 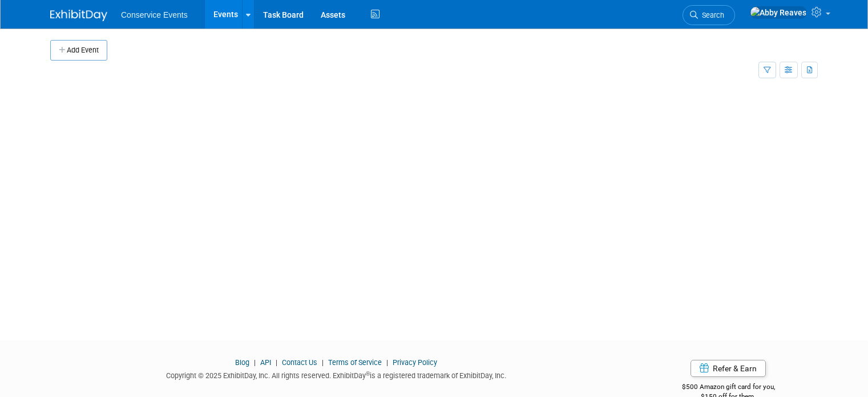 What do you see at coordinates (300, 362) in the screenshot?
I see `a: Contact Us` at bounding box center [300, 362].